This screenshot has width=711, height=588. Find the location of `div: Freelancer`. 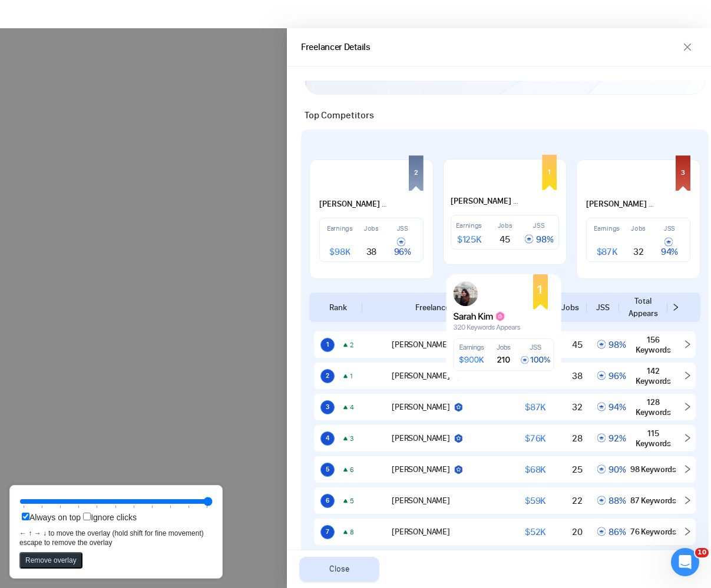

div: Freelancer is located at coordinates (434, 307).